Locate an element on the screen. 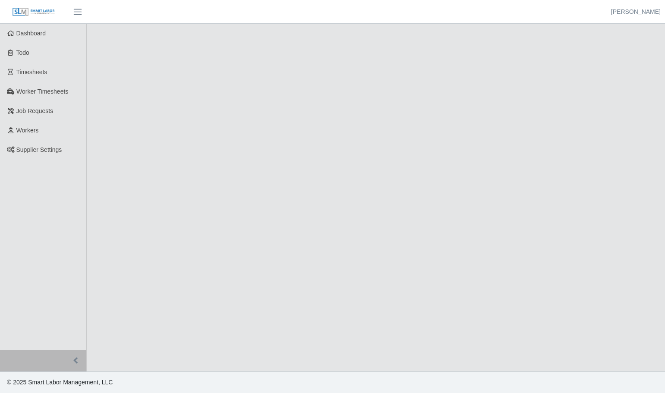 The width and height of the screenshot is (665, 393). span: © 2025 Smart Labor Management, LLC is located at coordinates (60, 382).